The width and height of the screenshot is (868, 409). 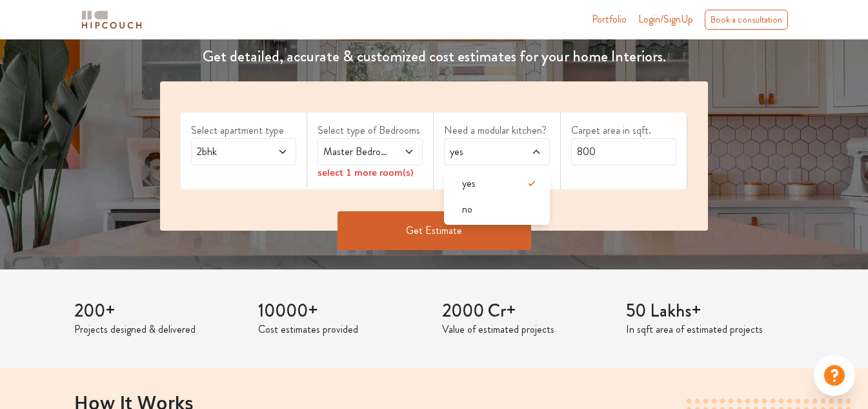 I want to click on label: Need a modular kitchen?, so click(x=497, y=130).